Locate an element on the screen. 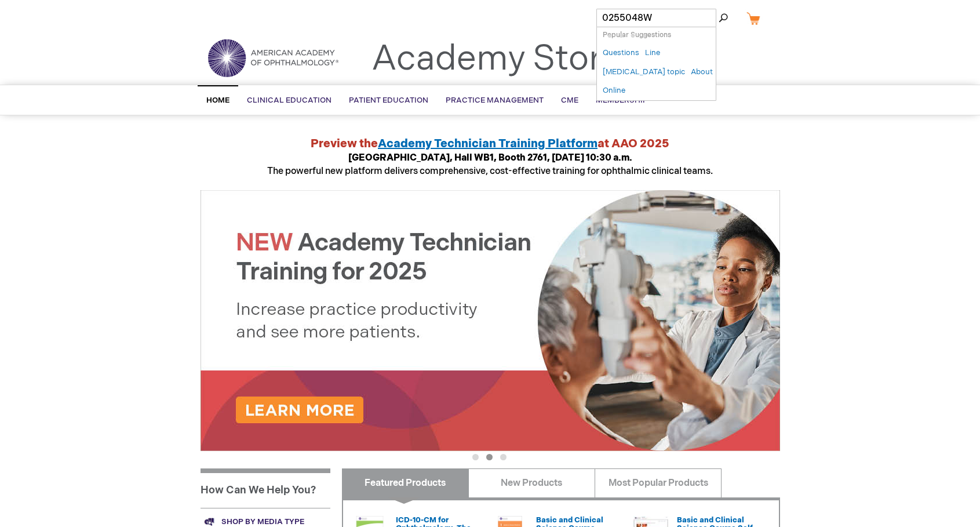 This screenshot has width=980, height=527. a: Featured Products is located at coordinates (405, 483).